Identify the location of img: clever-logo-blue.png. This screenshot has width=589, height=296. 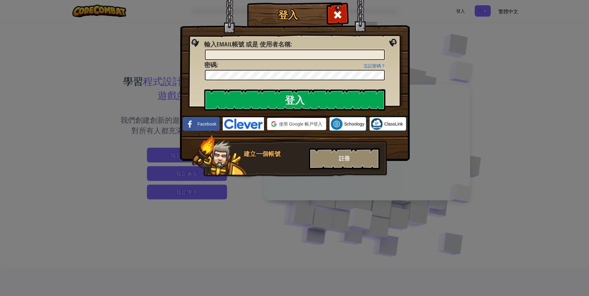
(243, 124).